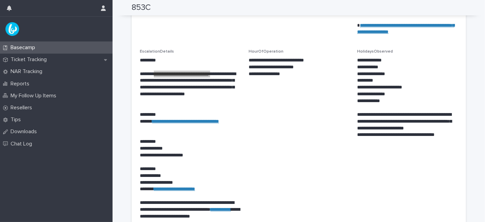  Describe the element at coordinates (25, 131) in the screenshot. I see `p: Downloads` at that location.